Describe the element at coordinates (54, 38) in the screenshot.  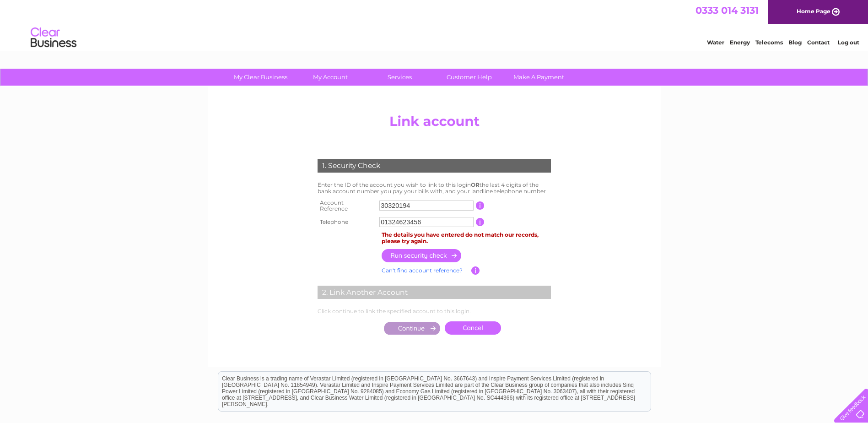
I see `img: logo.png` at that location.